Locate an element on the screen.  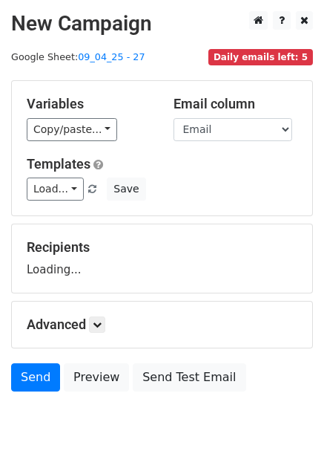
h5: Variables is located at coordinates (89, 104).